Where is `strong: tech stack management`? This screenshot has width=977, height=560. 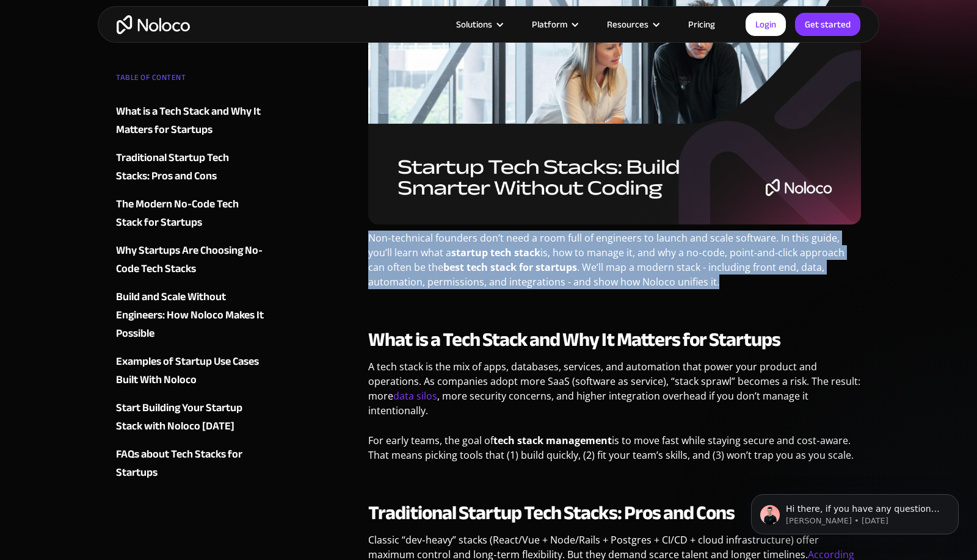
strong: tech stack management is located at coordinates (552, 441).